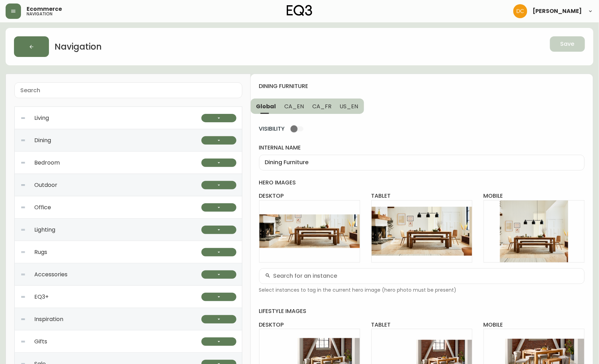 This screenshot has height=364, width=599. I want to click on span: Global, so click(266, 107).